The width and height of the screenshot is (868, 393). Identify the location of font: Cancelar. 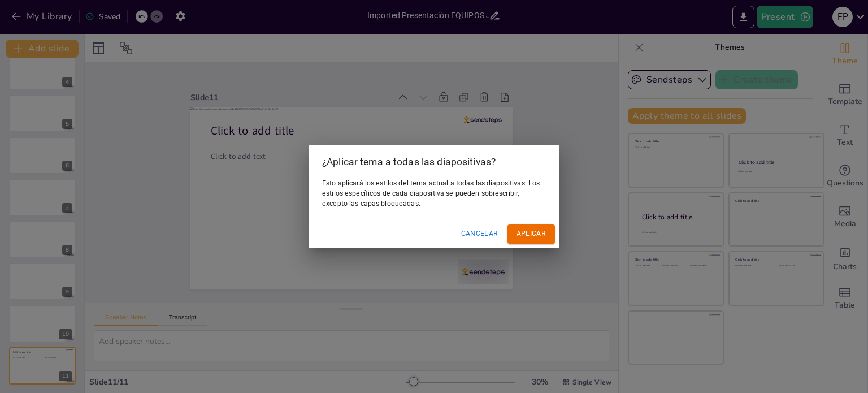
(480, 234).